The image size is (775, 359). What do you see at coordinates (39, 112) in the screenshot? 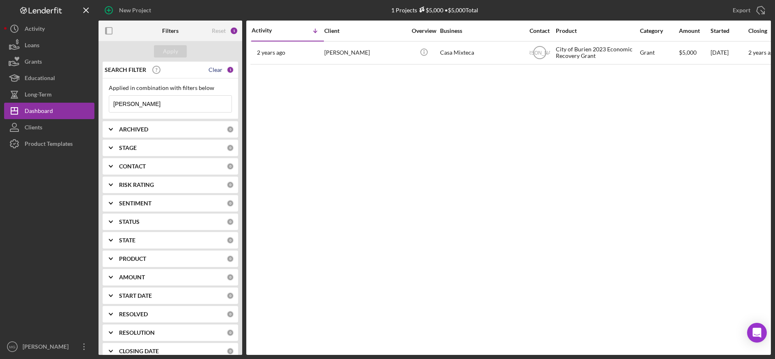
I see `div: Dashboard` at bounding box center [39, 112].